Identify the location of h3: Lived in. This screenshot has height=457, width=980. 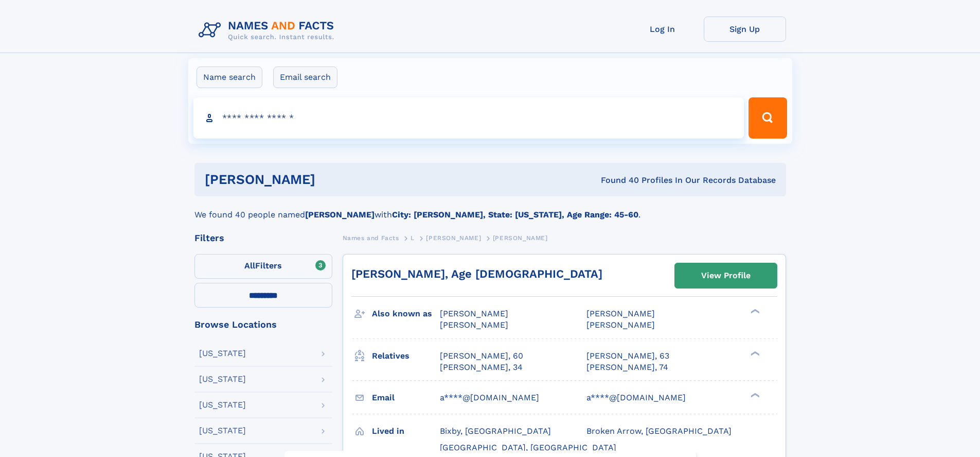
(406, 431).